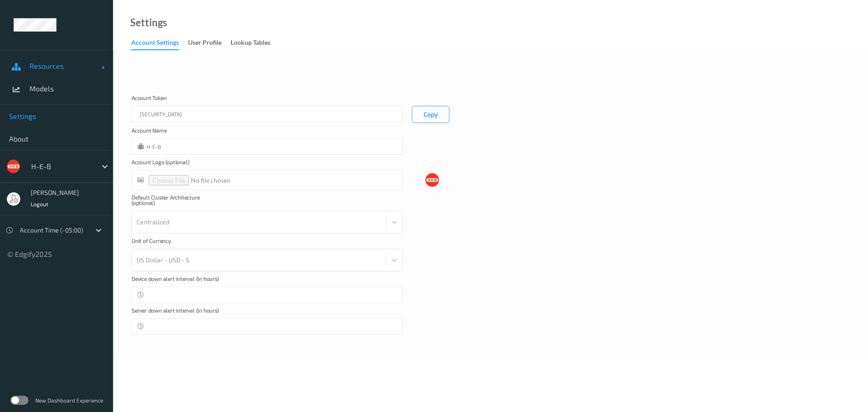  Describe the element at coordinates (205, 43) in the screenshot. I see `div: User Profile` at that location.